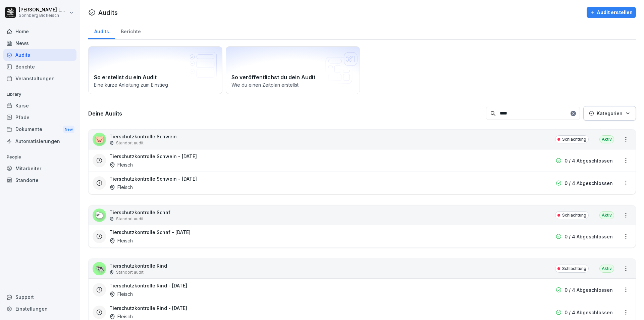 This screenshot has width=644, height=320. I want to click on h2: So veröffentlichst du dein Audit, so click(293, 77).